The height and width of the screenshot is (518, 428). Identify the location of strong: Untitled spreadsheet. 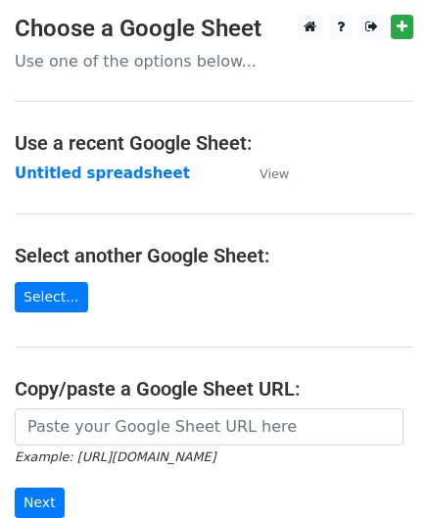
(102, 173).